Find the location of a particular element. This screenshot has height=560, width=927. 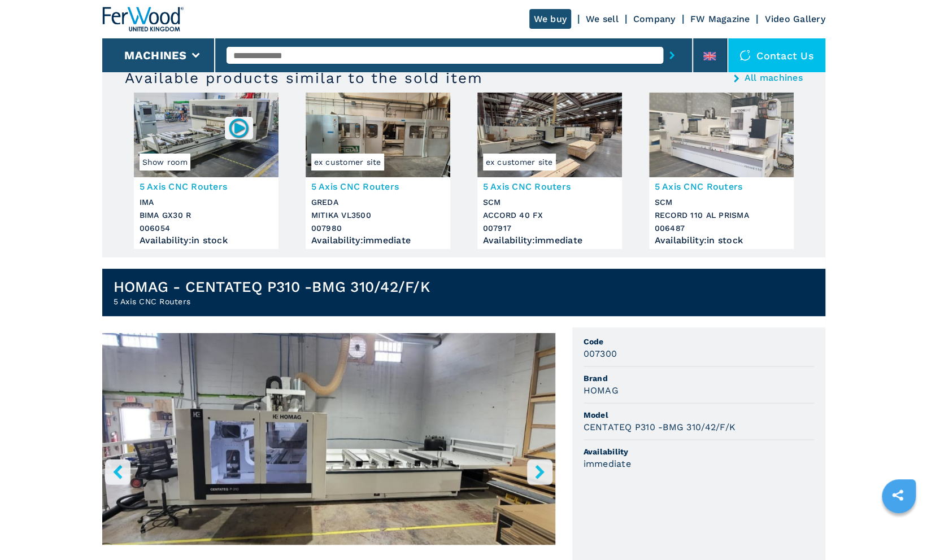

a: 5 Axis CNC Routers GREDA MITIKA VL3500ex customer site5 Axis CNC RoutersGREDAMITIKA VL3500007980A... is located at coordinates (378, 171).